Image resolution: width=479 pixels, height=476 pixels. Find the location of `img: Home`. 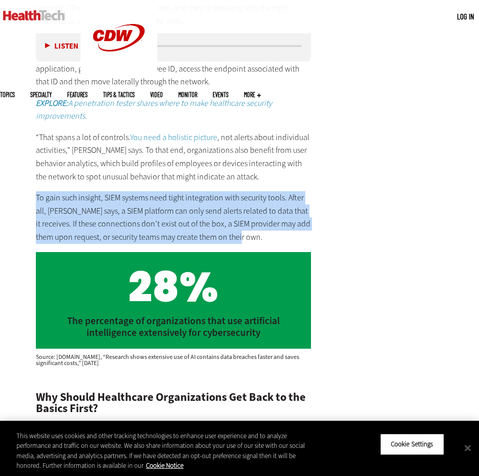

img: Home is located at coordinates (34, 15).